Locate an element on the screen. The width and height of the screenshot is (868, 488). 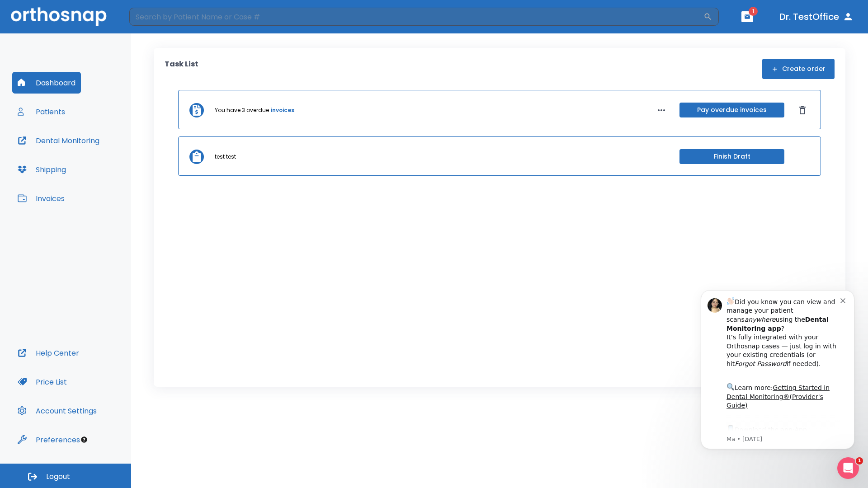
button: Invoices is located at coordinates (41, 199).